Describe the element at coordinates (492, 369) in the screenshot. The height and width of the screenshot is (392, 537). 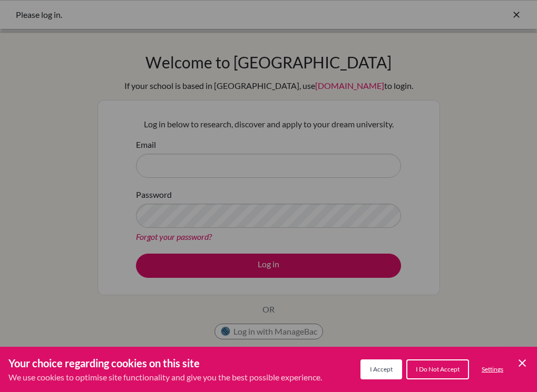
I see `span: Settings` at that location.